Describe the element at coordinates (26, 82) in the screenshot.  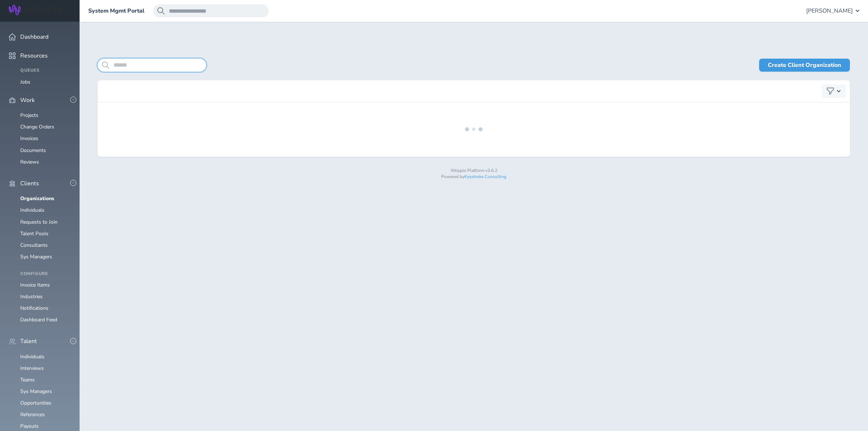
I see `a: Jobs` at that location.